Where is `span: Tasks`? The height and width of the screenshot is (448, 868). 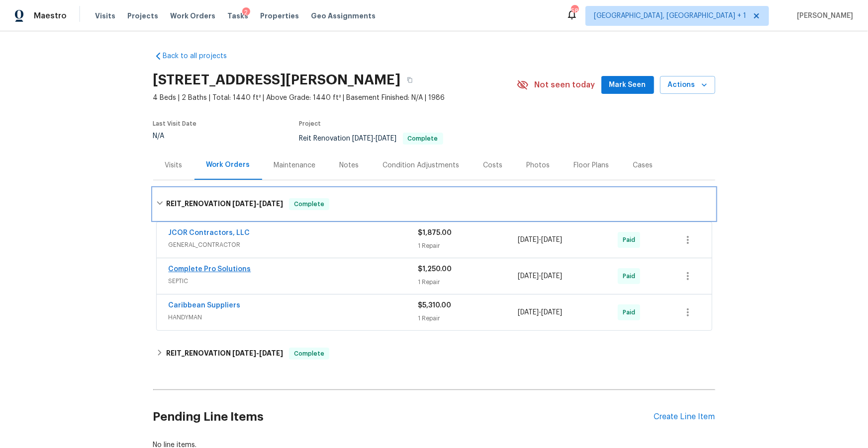
span: Tasks is located at coordinates (238, 16).